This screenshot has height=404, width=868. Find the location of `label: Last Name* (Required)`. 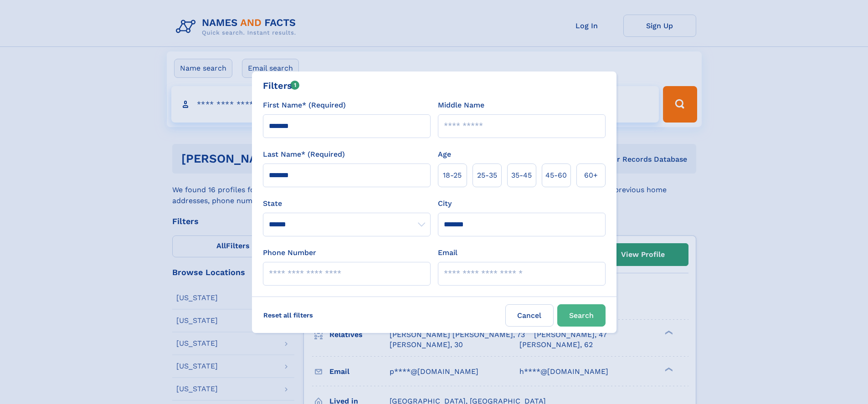

label: Last Name* (Required) is located at coordinates (304, 154).